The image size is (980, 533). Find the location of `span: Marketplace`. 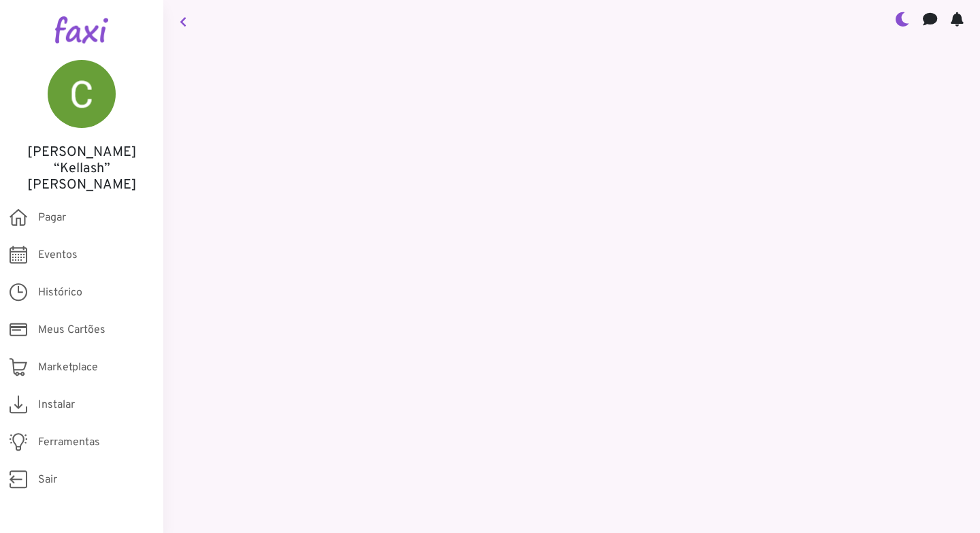

span: Marketplace is located at coordinates (68, 368).